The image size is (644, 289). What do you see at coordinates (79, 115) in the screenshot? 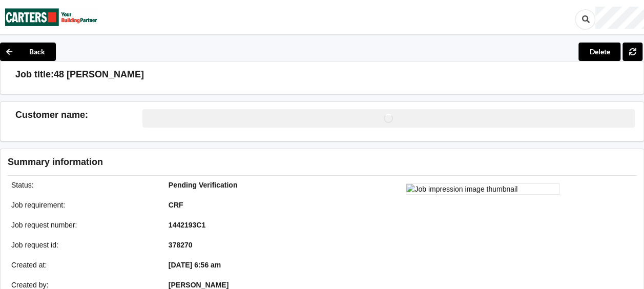
I see `h3: Customer name :` at bounding box center [79, 115].